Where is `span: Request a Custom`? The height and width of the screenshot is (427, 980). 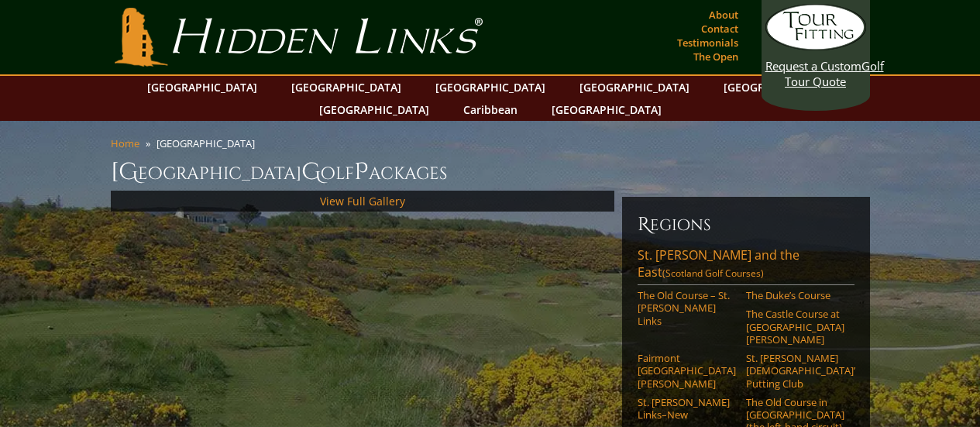 span: Request a Custom is located at coordinates (813, 66).